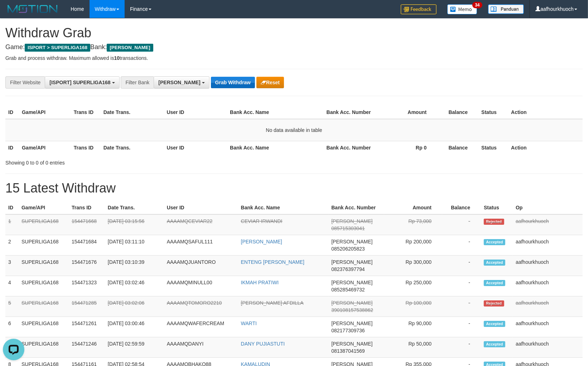 This screenshot has height=366, width=588. Describe the element at coordinates (201, 327) in the screenshot. I see `td: AAAAMQWAFERCREAM` at that location.